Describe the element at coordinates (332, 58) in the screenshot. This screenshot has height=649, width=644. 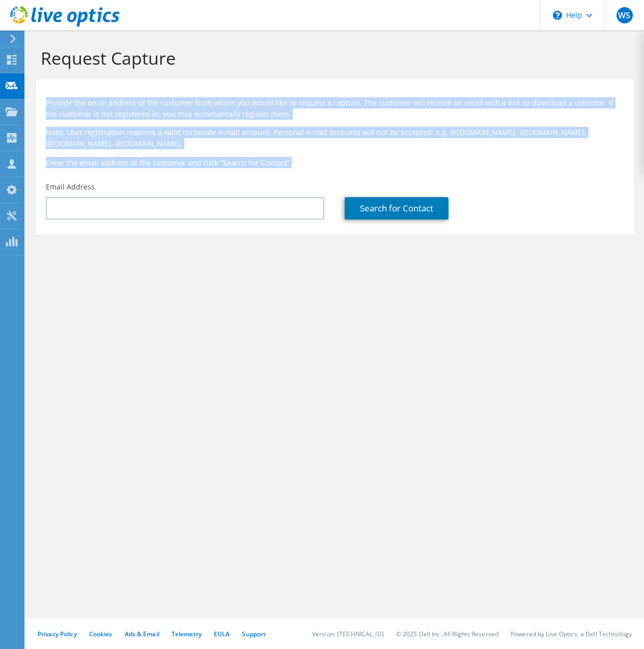
I see `h1: Request Capture` at that location.